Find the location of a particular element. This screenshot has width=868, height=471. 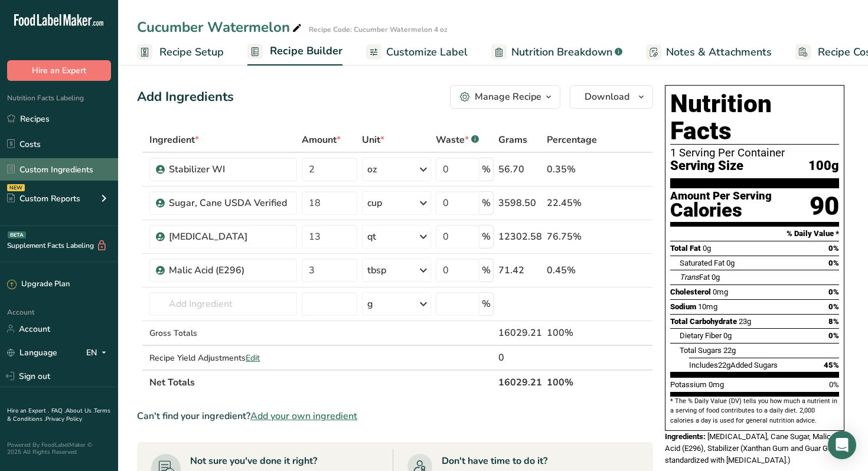

span: Nutrition Breakdown is located at coordinates (561, 52).